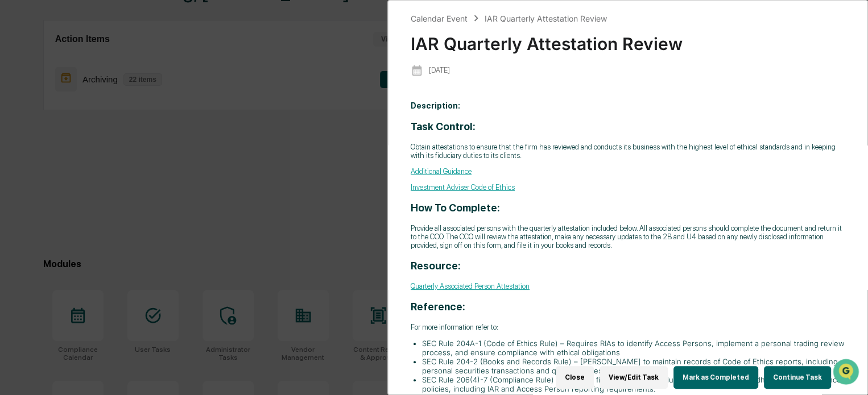 This screenshot has width=868, height=395. I want to click on b: Description:, so click(435, 106).